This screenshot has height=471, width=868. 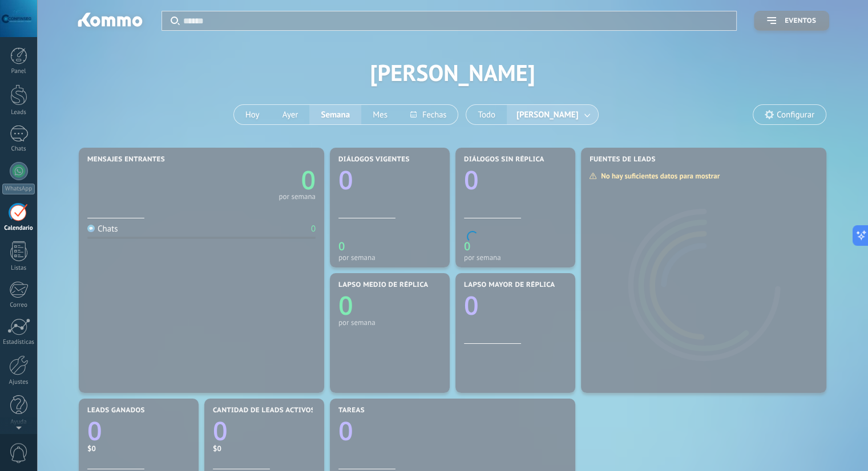 What do you see at coordinates (19, 305) in the screenshot?
I see `div: Correo` at bounding box center [19, 305].